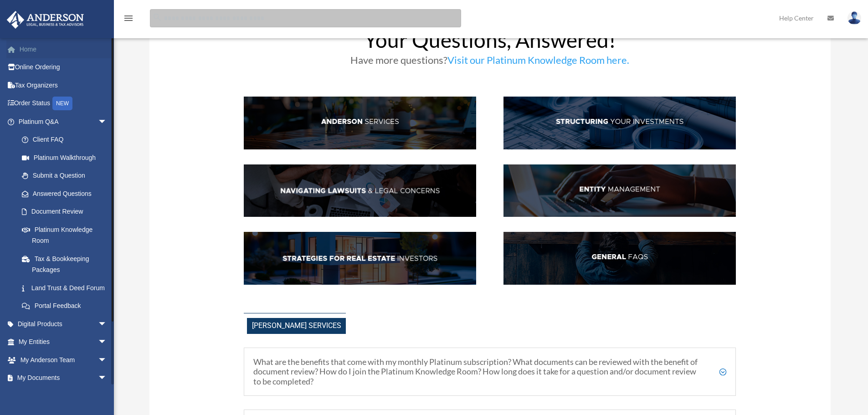 This screenshot has height=415, width=868. I want to click on a: My Entitiesarrow_drop_down, so click(64, 342).